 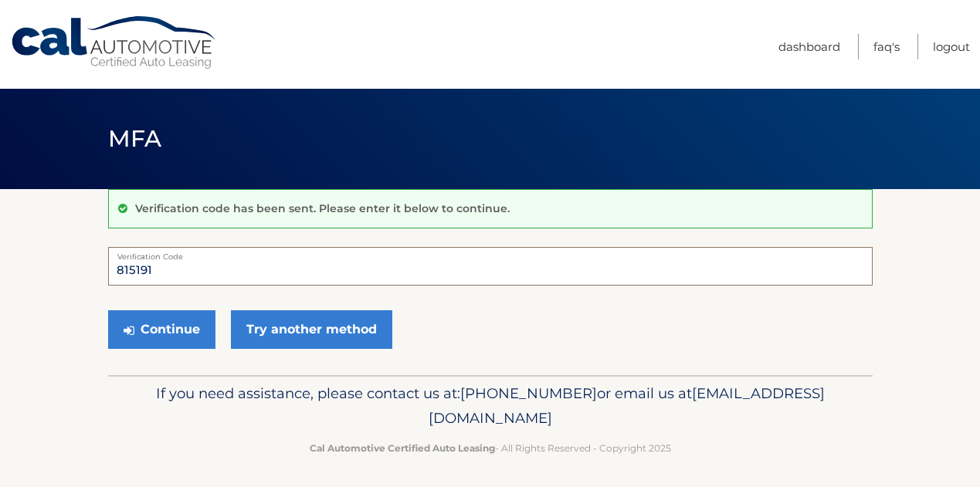 What do you see at coordinates (810, 46) in the screenshot?
I see `a: Dashboard` at bounding box center [810, 46].